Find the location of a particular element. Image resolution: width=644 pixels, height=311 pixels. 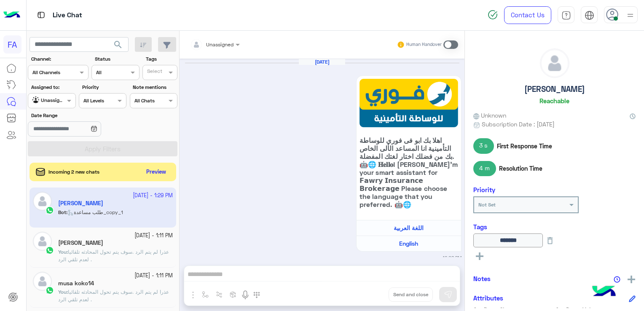

span: اهلا بك ابو فى فورى للوساطة التأمينية انا المساعد الألى الخاص بك من فضلك اختار لغتك المفضلة. 🤖🌐 𝐇... is located at coordinates (409, 172).